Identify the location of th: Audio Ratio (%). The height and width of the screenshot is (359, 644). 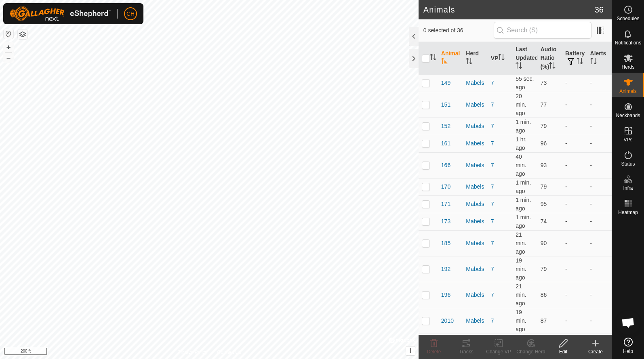
(550, 58).